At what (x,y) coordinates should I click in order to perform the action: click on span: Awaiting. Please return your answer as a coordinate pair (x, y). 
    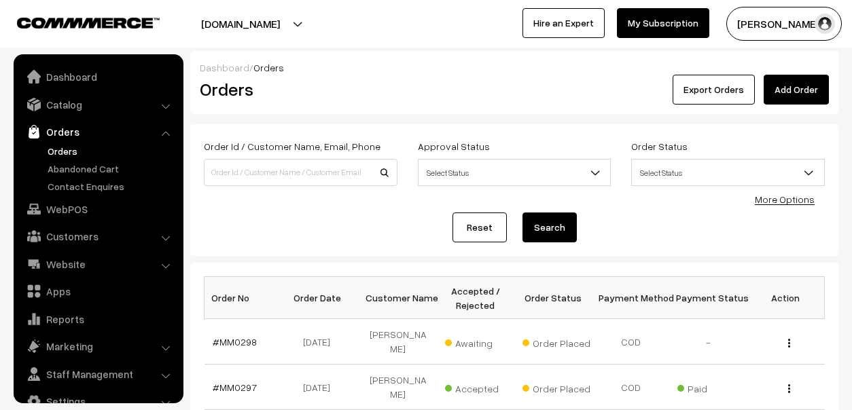
    Looking at the image, I should click on (479, 342).